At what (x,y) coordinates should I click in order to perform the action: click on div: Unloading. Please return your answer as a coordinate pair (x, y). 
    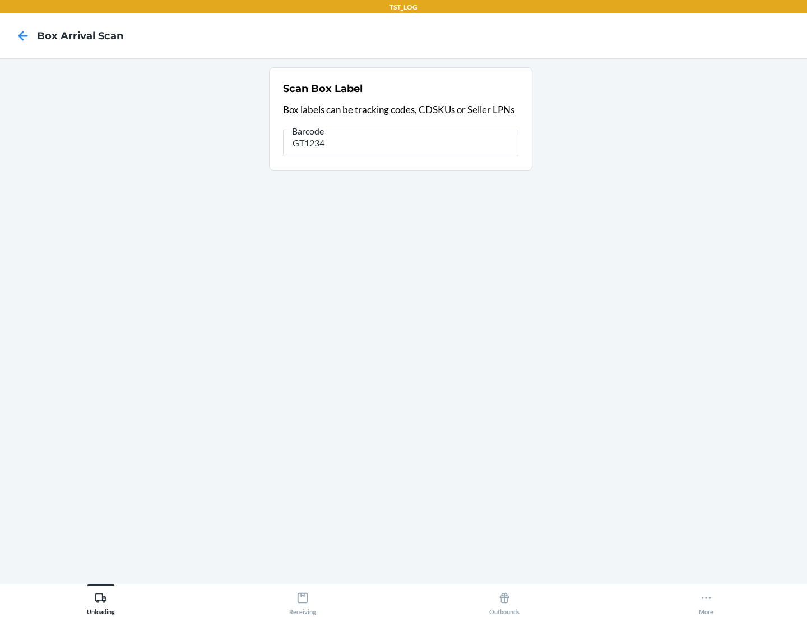
    Looking at the image, I should click on (101, 601).